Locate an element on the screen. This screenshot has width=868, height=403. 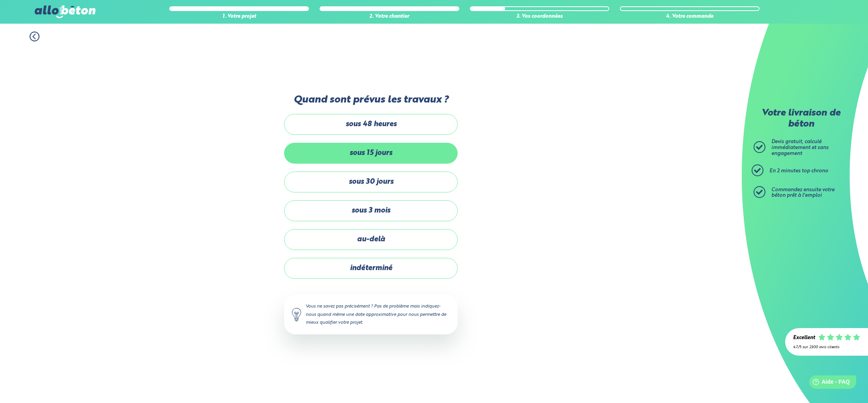
label: au-delà is located at coordinates (371, 239).